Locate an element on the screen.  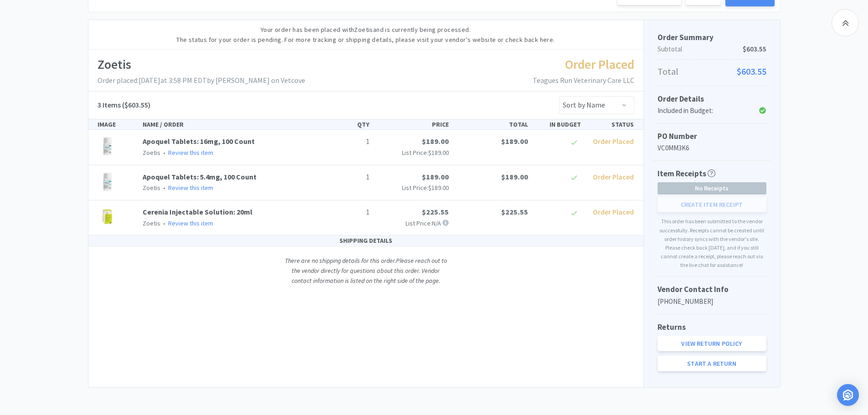
div: Included in Budget: is located at coordinates (693, 111).